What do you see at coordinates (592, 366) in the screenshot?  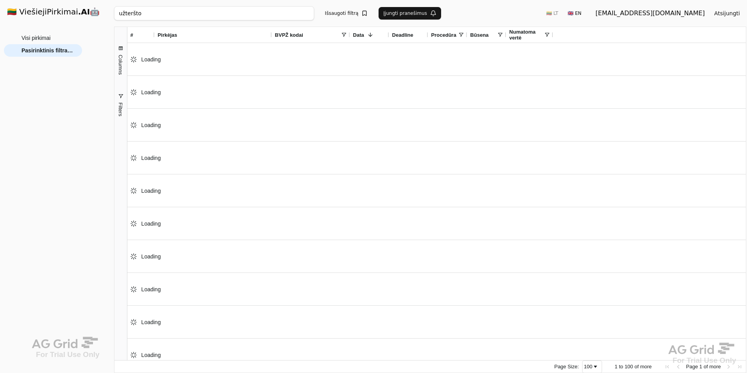 I see `div: Page Size` at bounding box center [592, 366].